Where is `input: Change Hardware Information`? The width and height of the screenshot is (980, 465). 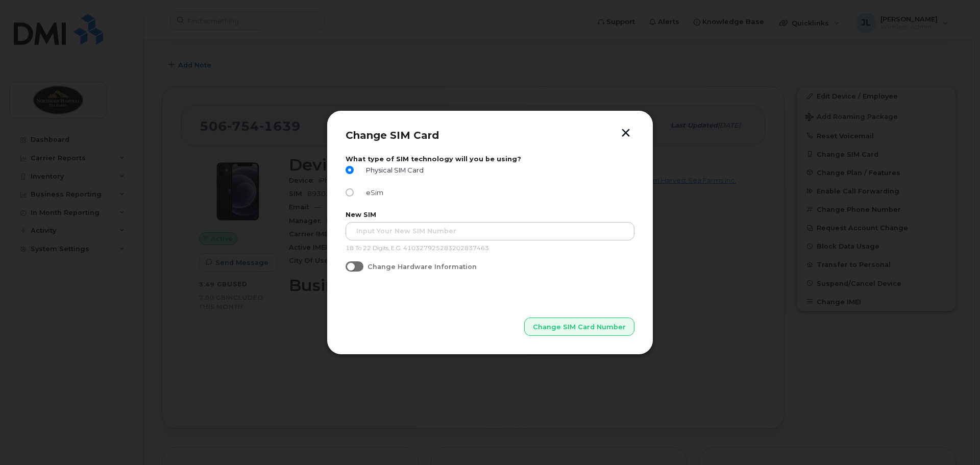 input: Change Hardware Information is located at coordinates (350, 265).